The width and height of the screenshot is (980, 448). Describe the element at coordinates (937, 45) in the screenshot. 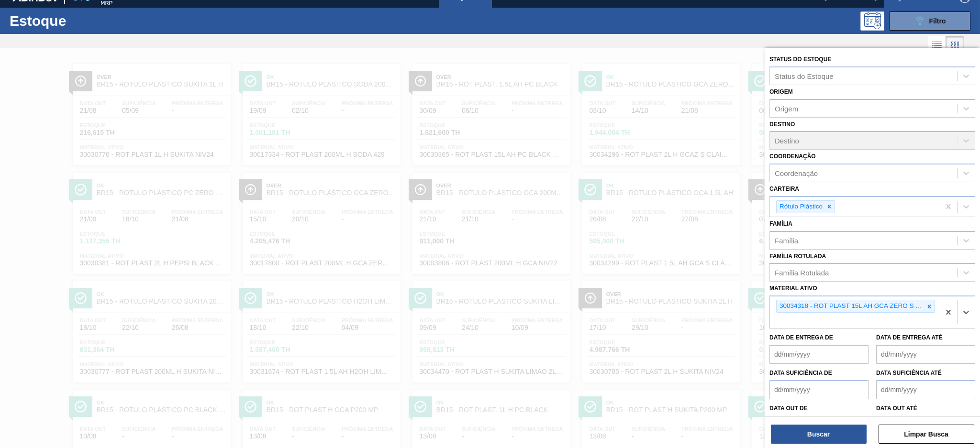

I see `div: Visão em Lista` at that location.